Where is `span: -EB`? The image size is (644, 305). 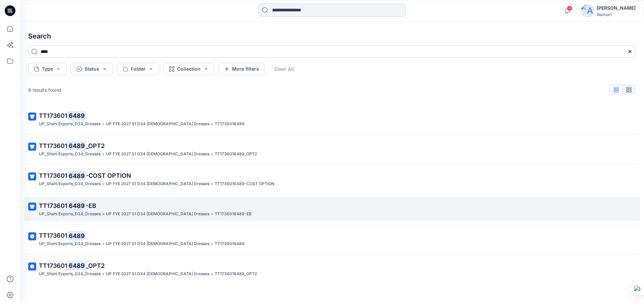 span: -EB is located at coordinates (91, 206).